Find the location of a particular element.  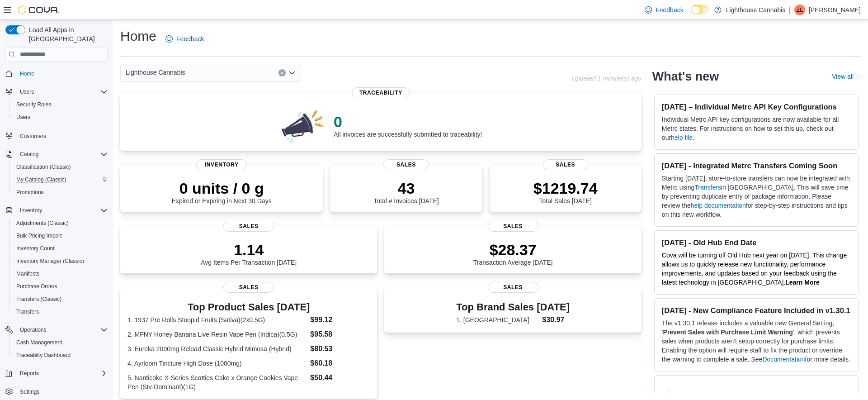

span: ZL is located at coordinates (800, 10).